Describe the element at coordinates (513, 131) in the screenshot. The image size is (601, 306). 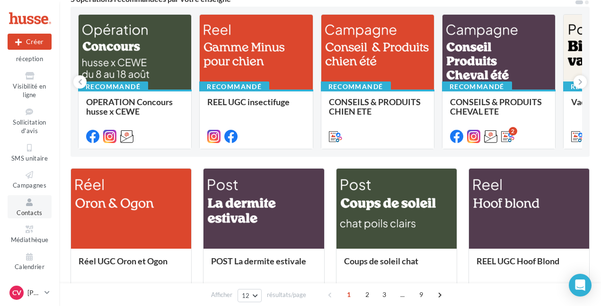
I see `div: 2` at that location.